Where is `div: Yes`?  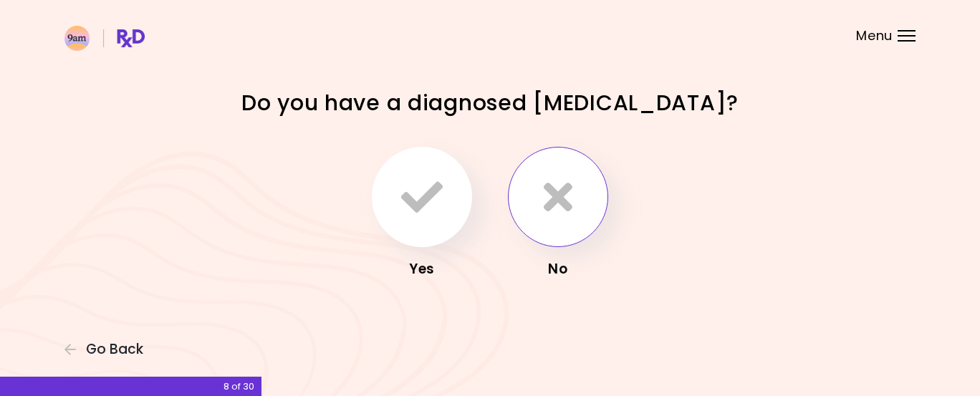 div: Yes is located at coordinates (422, 269).